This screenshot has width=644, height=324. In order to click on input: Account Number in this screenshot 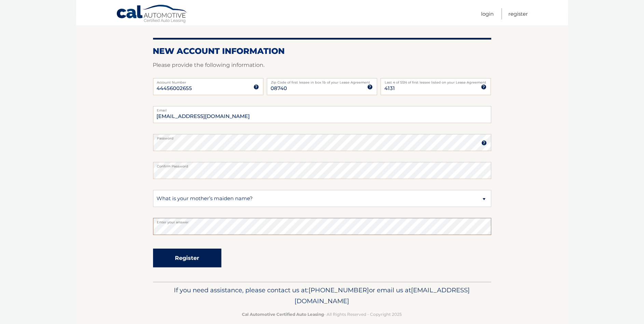, I will do `click(208, 87)`.